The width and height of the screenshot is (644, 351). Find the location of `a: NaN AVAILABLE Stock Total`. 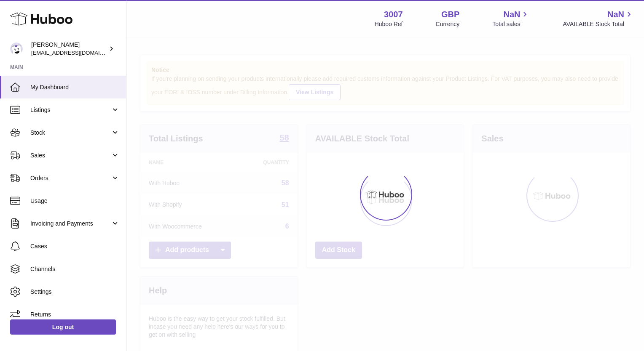

a: NaN AVAILABLE Stock Total is located at coordinates (598, 19).